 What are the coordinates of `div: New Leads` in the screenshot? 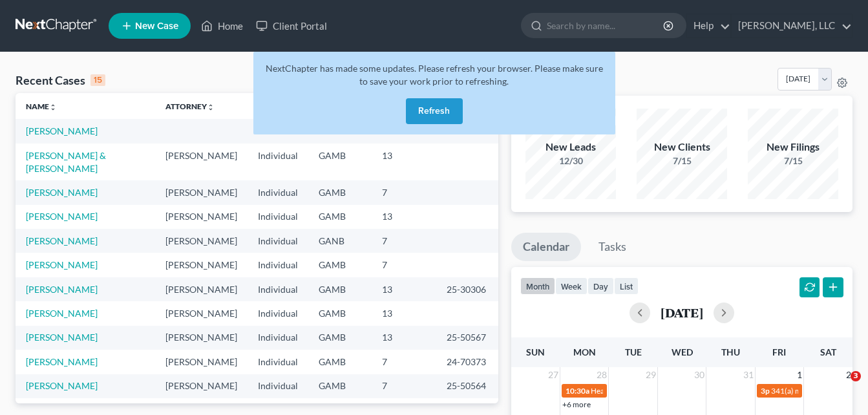 It's located at (571, 147).